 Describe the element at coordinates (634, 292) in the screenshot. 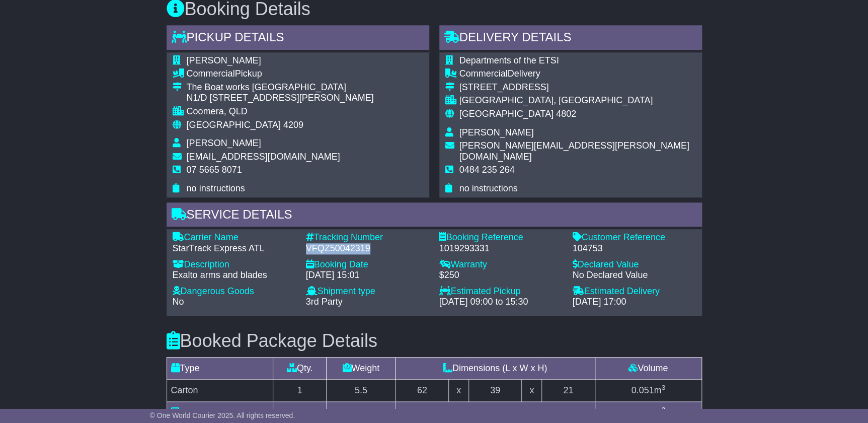

I see `div: Estimated Delivery` at that location.